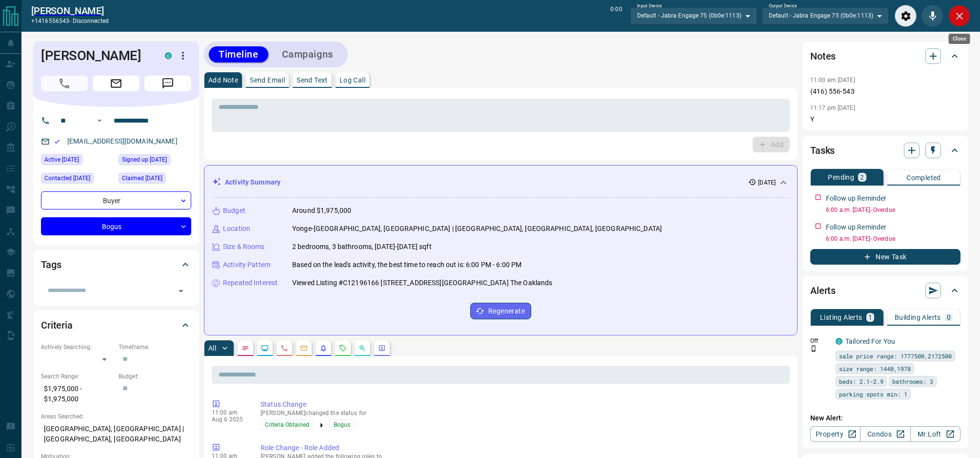 This screenshot has width=980, height=458. What do you see at coordinates (168, 83) in the screenshot?
I see `span: Message` at bounding box center [168, 83].